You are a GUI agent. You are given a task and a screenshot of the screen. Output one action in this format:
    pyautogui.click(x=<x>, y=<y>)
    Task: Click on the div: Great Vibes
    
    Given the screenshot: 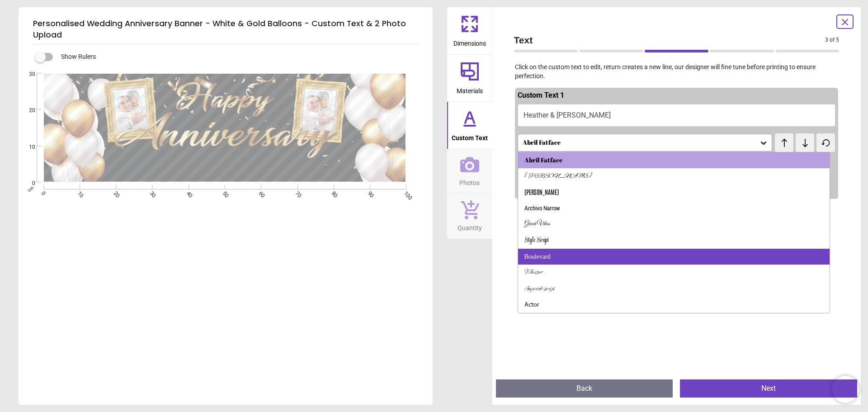 What is the action you would take?
    pyautogui.click(x=537, y=224)
    